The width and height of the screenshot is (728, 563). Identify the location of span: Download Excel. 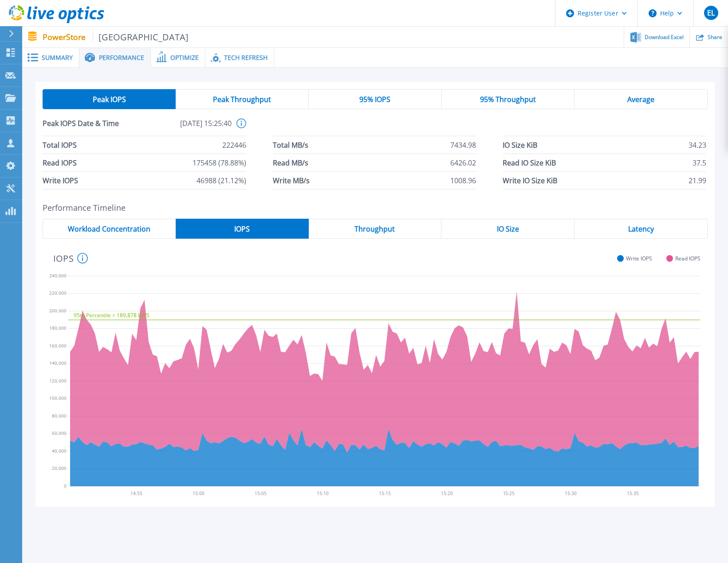
(664, 37).